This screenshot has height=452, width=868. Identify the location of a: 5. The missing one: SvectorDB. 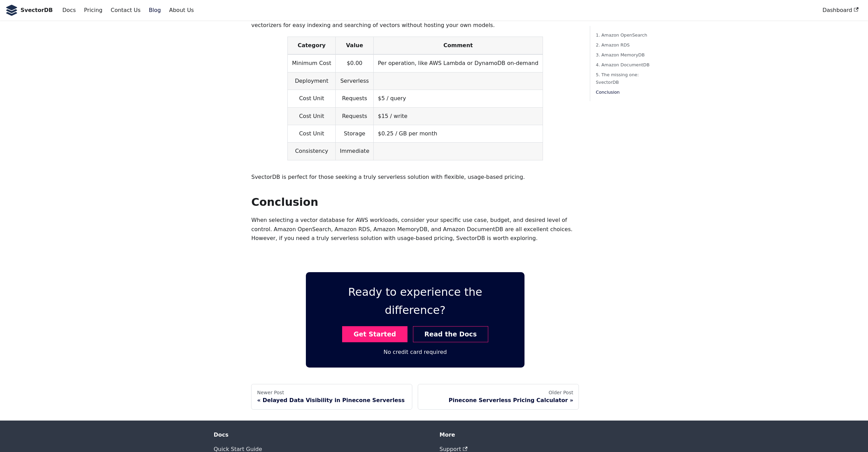
(624, 78).